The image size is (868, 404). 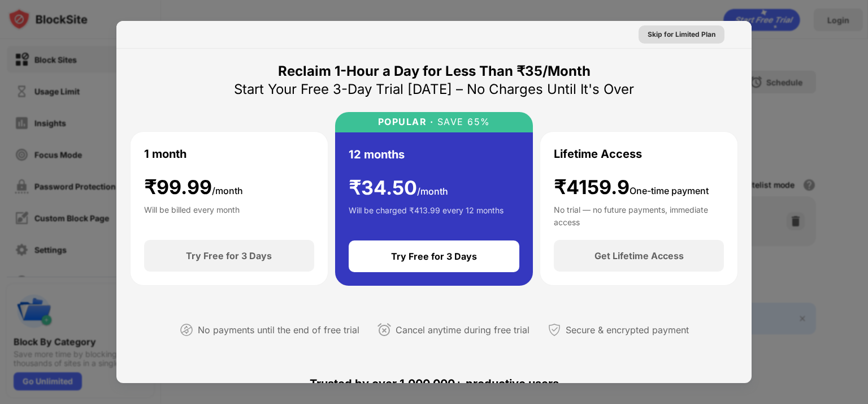 What do you see at coordinates (631, 187) in the screenshot?
I see `div: ₹4159.9` at bounding box center [631, 187].